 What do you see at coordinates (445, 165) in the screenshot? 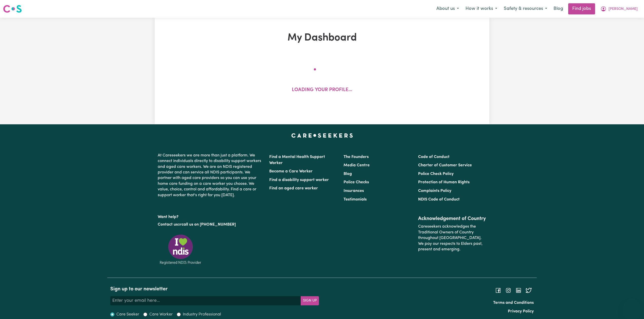
I see `a: Charter of Customer Service` at bounding box center [445, 165].